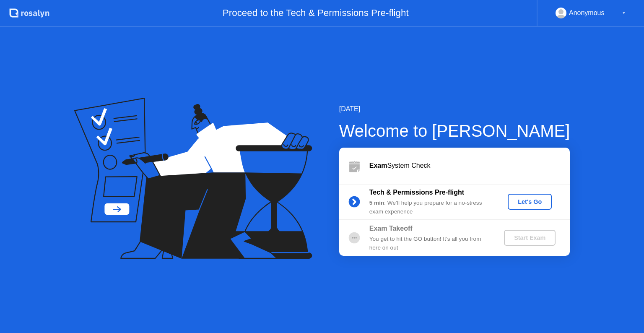 Image resolution: width=644 pixels, height=333 pixels. What do you see at coordinates (430, 207) in the screenshot?
I see `div: : We’ll help you prepare for a no-stress exam experience` at bounding box center [430, 207].